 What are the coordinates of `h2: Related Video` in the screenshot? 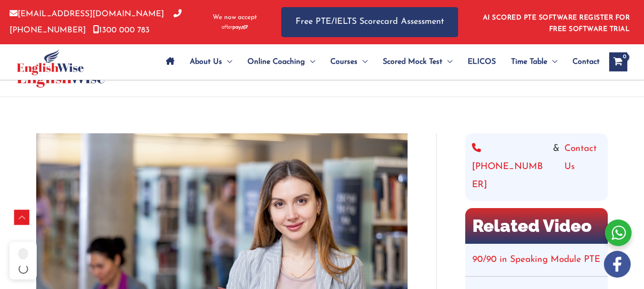 It's located at (536, 226).